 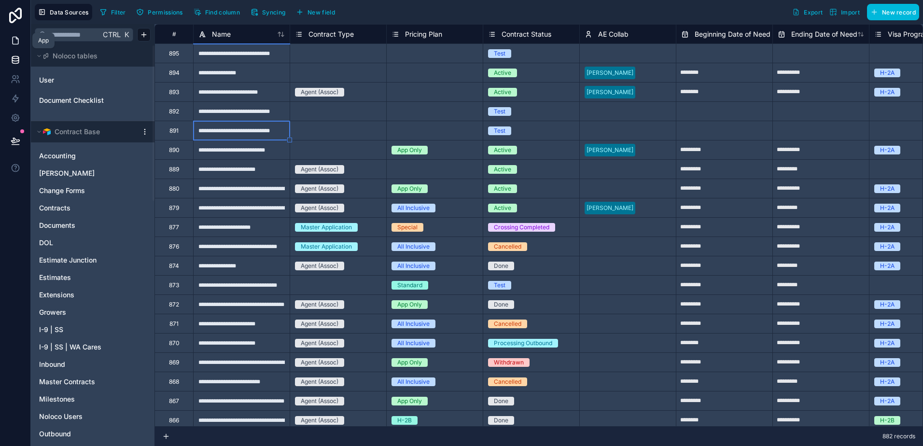 What do you see at coordinates (808, 12) in the screenshot?
I see `button: Export` at bounding box center [808, 12].